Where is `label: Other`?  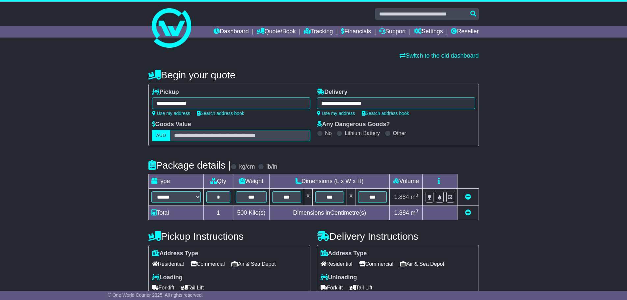 label: Other is located at coordinates (399, 133).